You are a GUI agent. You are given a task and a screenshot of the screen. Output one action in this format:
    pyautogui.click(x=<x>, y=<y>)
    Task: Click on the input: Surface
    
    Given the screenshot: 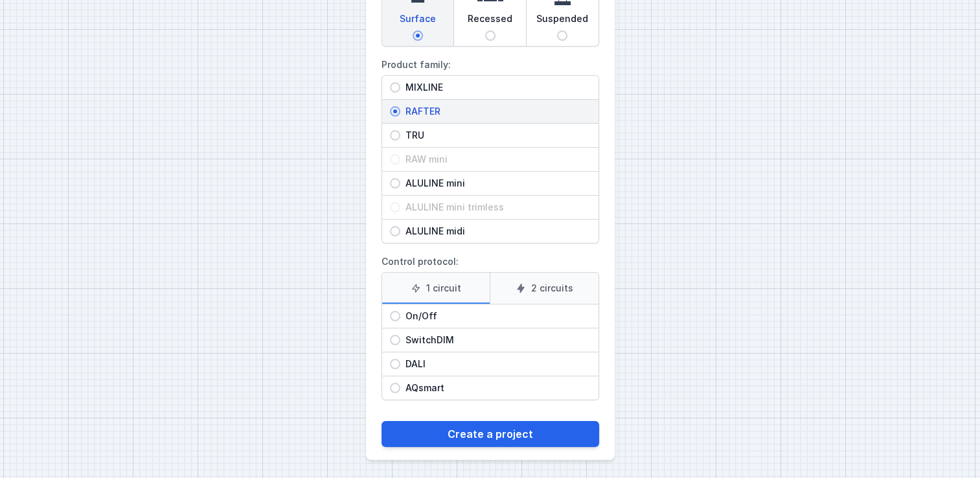 What is the action you would take?
    pyautogui.click(x=418, y=36)
    